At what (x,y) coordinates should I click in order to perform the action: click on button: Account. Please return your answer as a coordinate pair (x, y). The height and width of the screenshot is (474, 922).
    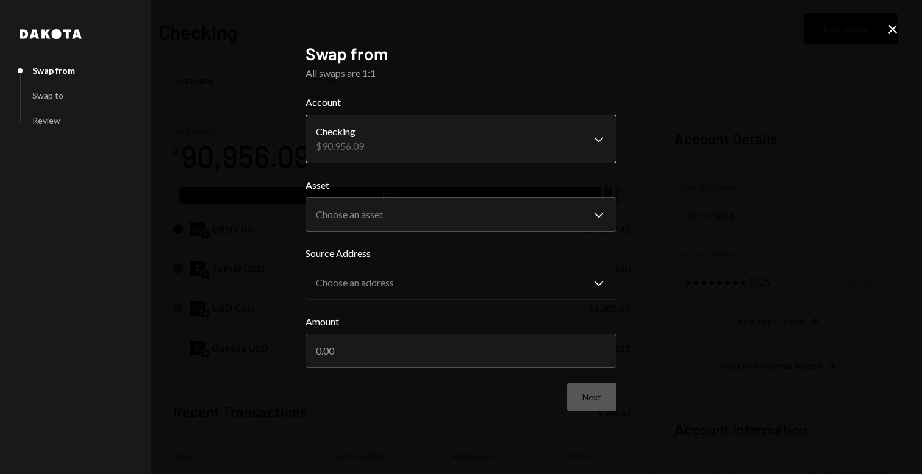
    Looking at the image, I should click on (461, 139).